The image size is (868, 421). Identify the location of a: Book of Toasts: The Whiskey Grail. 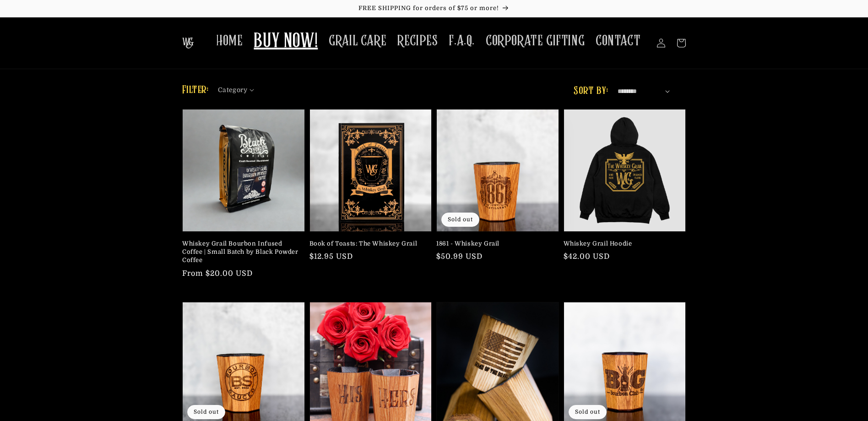
(368, 243).